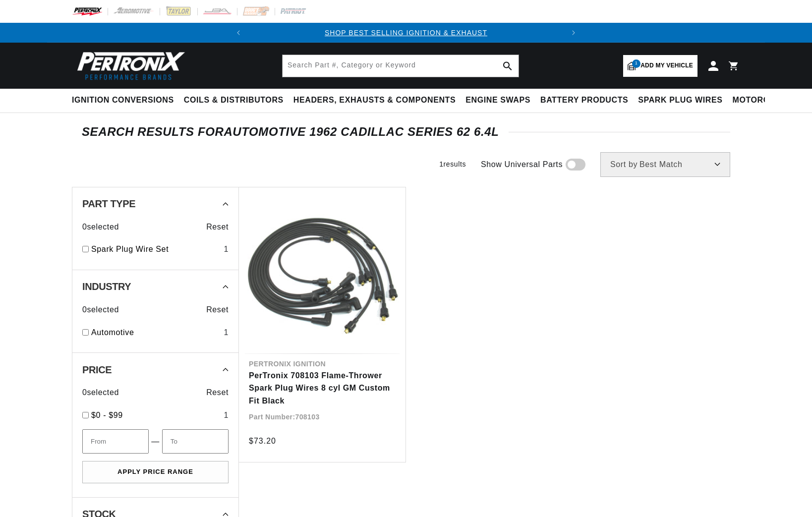 The width and height of the screenshot is (812, 517). I want to click on span: Sort by, so click(624, 165).